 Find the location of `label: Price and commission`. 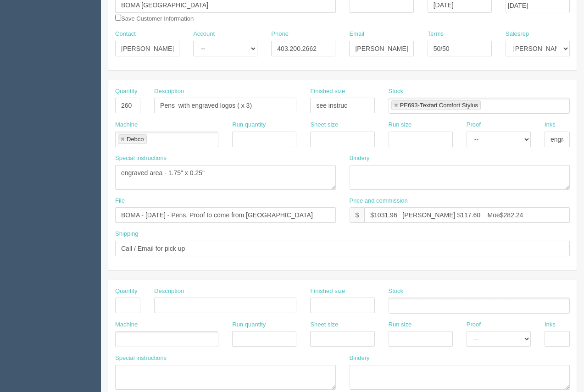

label: Price and commission is located at coordinates (379, 201).